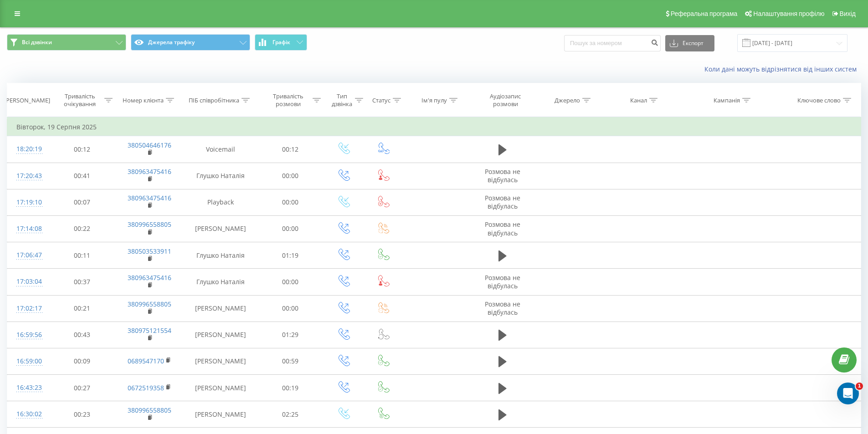 Image resolution: width=868 pixels, height=434 pixels. What do you see at coordinates (29, 255) in the screenshot?
I see `div: 17:06:47` at bounding box center [29, 255].